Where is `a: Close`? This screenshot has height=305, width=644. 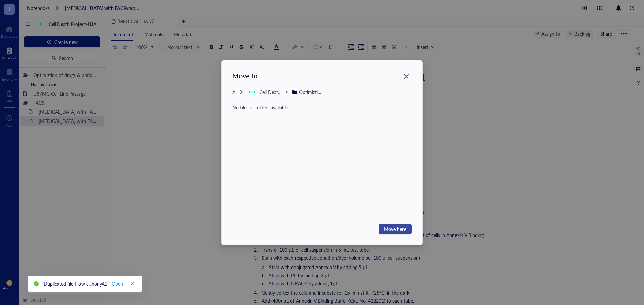
a: Close is located at coordinates (132, 284).